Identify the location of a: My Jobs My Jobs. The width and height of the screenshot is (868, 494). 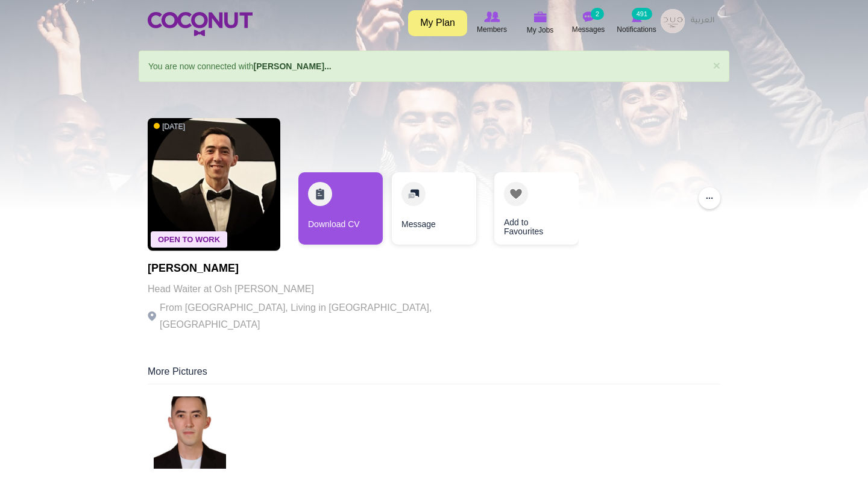
(540, 23).